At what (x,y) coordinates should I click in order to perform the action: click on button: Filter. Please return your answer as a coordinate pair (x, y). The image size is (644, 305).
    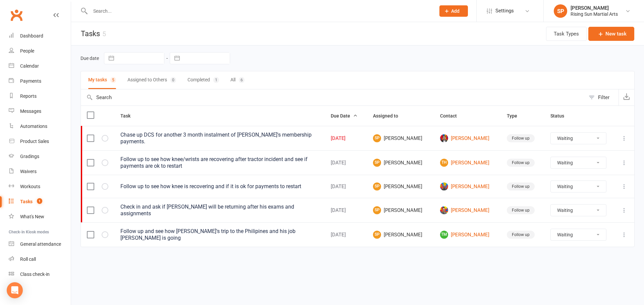
    Looking at the image, I should click on (602, 97).